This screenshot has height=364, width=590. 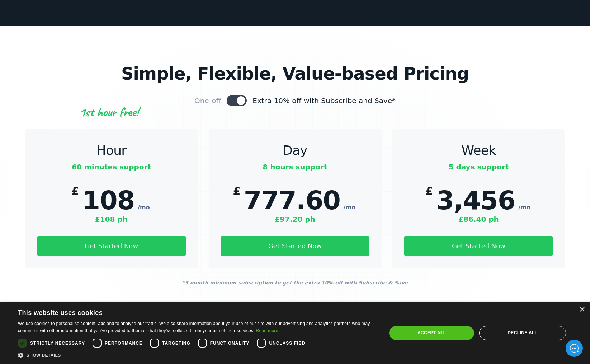 I want to click on span: Performance, so click(x=123, y=343).